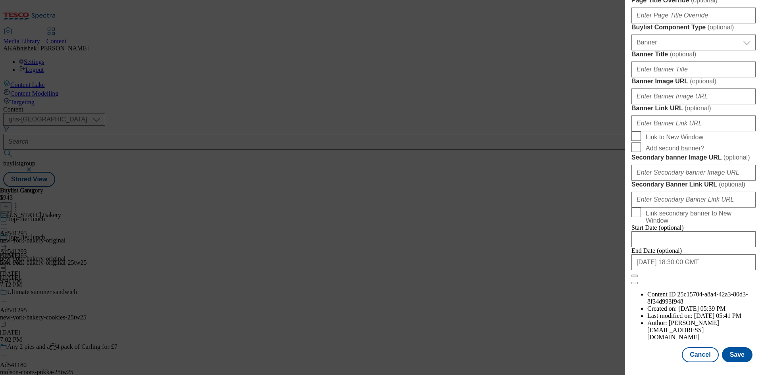 This screenshot has width=762, height=375. I want to click on input: Enter Secondary Banner Link URL, so click(693, 200).